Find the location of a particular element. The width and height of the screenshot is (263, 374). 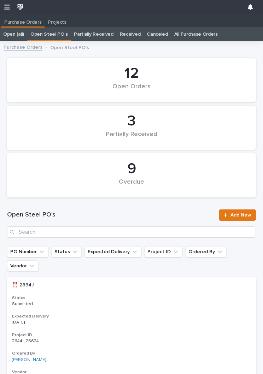

p: 26441, 26624 is located at coordinates (26, 340).